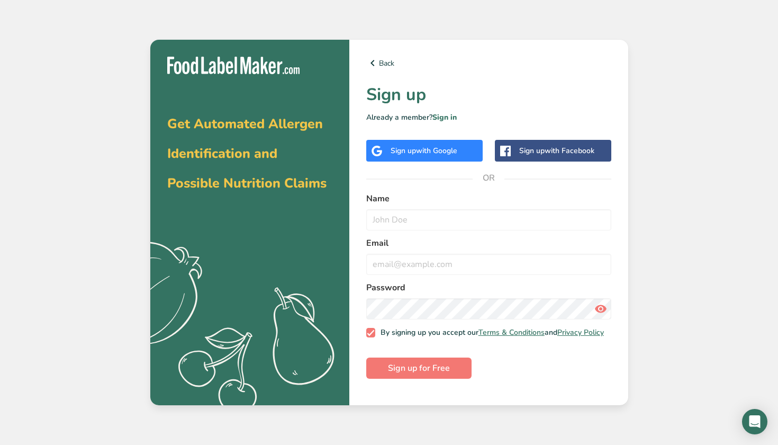 The width and height of the screenshot is (778, 445). Describe the element at coordinates (489, 287) in the screenshot. I see `label: Password` at that location.